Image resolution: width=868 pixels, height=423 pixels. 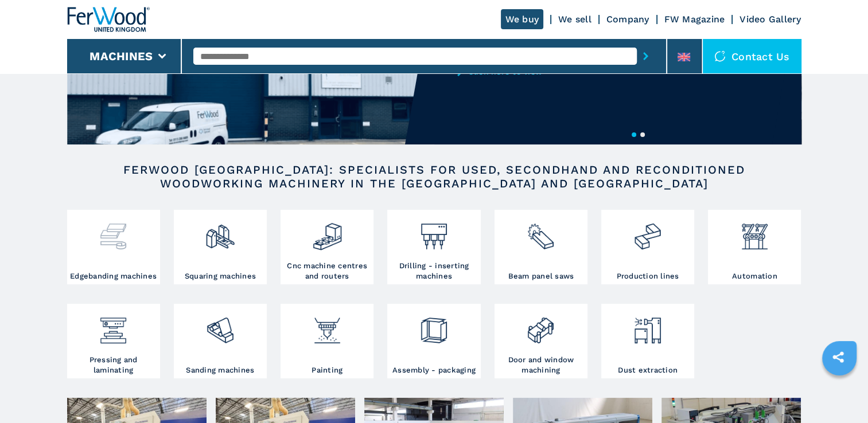 What do you see at coordinates (327, 271) in the screenshot?
I see `h3: Cnc machine centres and routers` at bounding box center [327, 271].